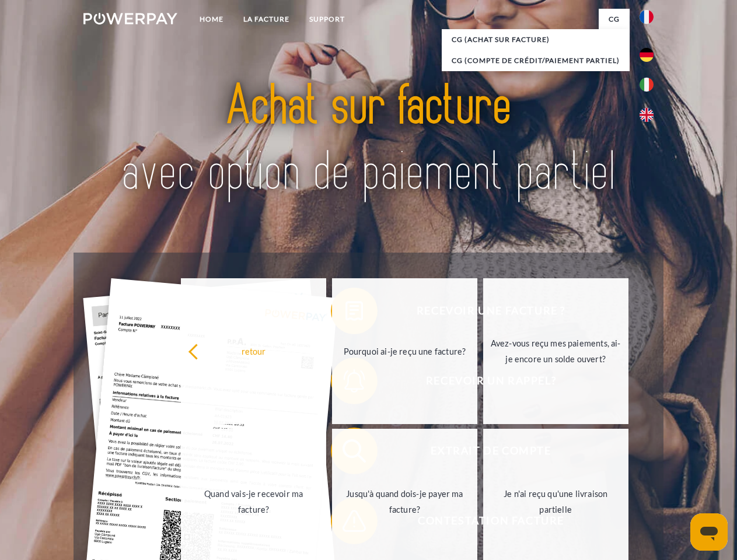 Image resolution: width=737 pixels, height=560 pixels. I want to click on div: Quand vais-je recevoir ma facture?, so click(253, 502).